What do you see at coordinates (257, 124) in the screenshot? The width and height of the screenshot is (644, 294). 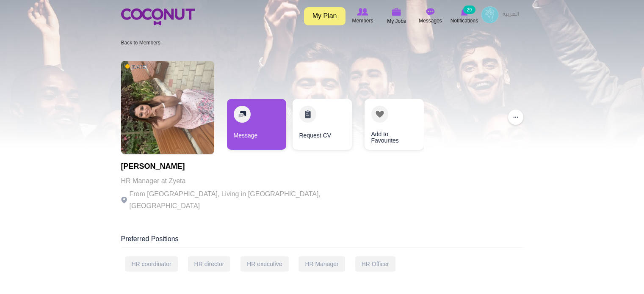 I see `a: Message` at bounding box center [257, 124].